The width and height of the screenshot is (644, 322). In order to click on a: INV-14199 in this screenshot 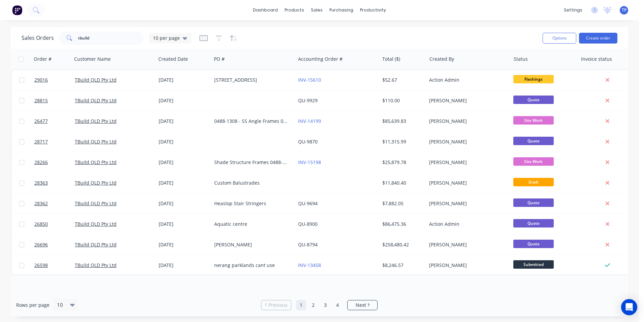, I will do `click(310, 121)`.